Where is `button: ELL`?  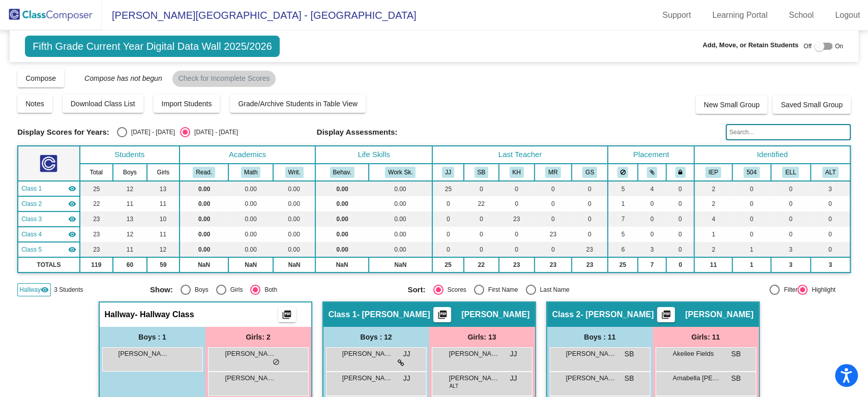 button: ELL is located at coordinates (790, 172).